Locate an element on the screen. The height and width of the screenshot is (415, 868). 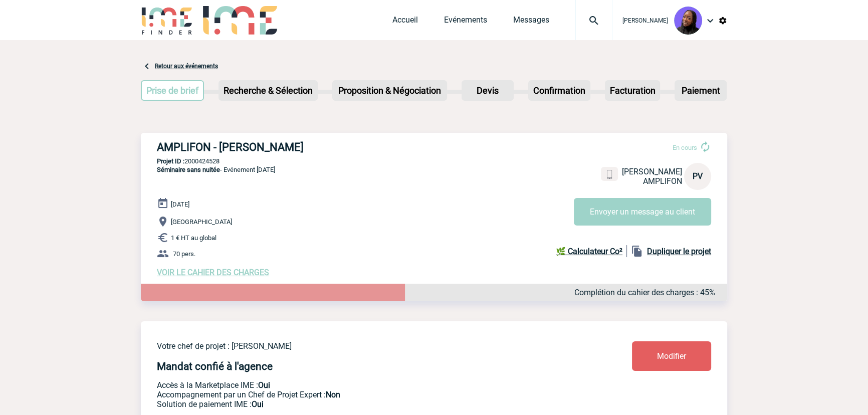
p: Devis is located at coordinates (488, 91).